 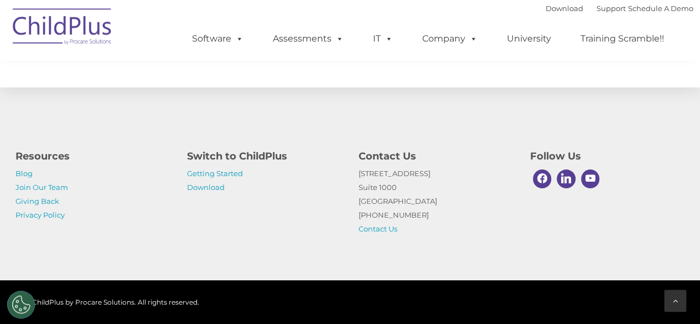 What do you see at coordinates (542, 179) in the screenshot?
I see `a: Facebook` at bounding box center [542, 179].